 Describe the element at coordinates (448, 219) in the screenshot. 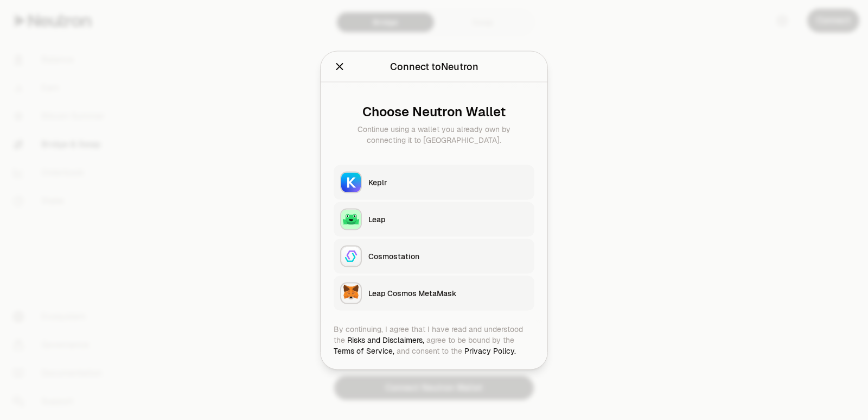

I see `div: Leap` at that location.